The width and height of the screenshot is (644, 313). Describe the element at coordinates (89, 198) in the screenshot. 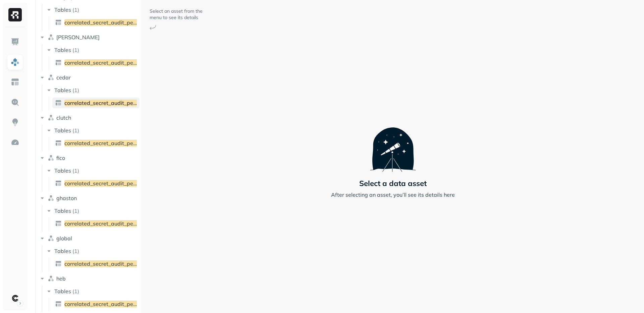

I see `button: ghaston` at that location.